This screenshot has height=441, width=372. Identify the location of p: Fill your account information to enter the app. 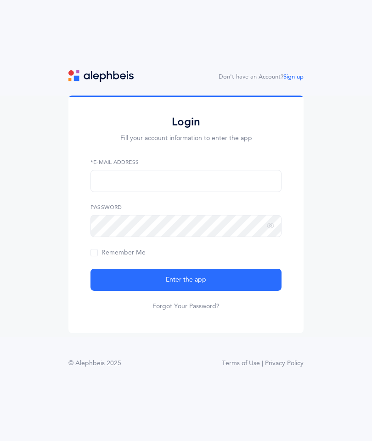
(186, 138).